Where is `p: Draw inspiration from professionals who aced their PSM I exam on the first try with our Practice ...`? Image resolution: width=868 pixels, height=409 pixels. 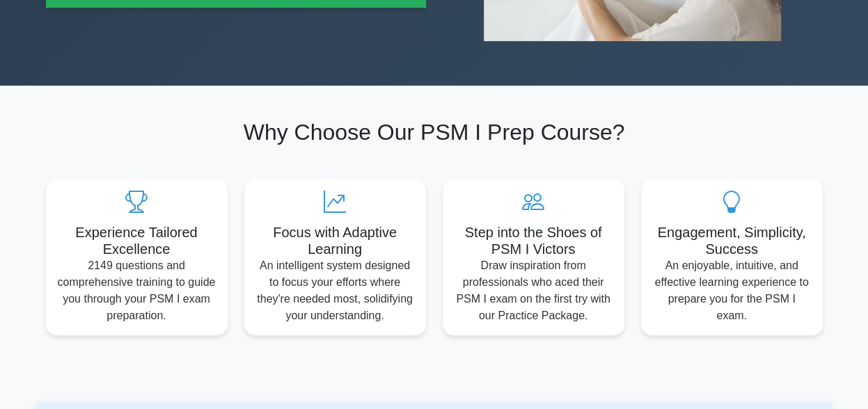
p: Draw inspiration from professionals who aced their PSM I exam on the first try with our Practice ... is located at coordinates (534, 292).